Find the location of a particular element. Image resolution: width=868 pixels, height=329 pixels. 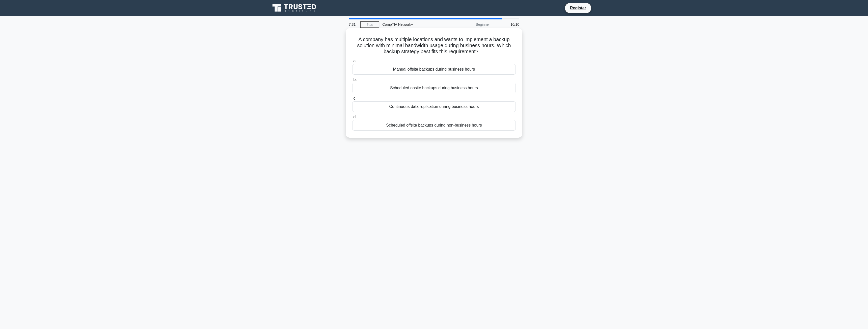

div: 7:31 is located at coordinates (353, 25).